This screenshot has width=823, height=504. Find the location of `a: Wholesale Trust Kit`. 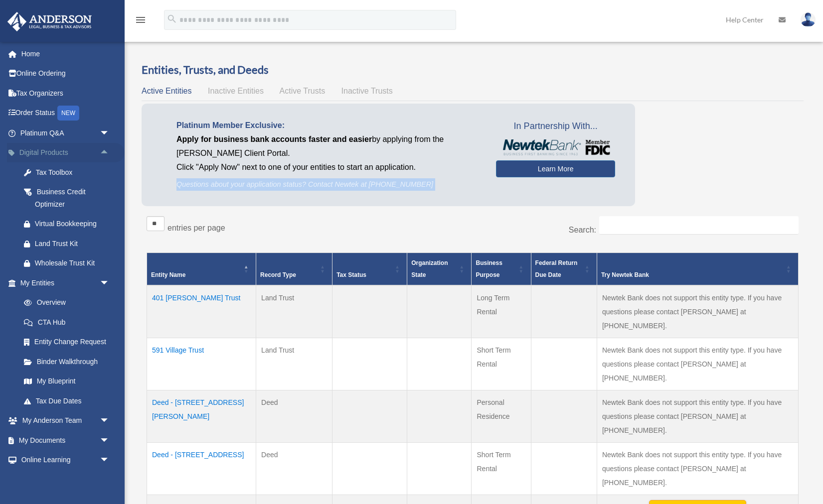

a: Wholesale Trust Kit is located at coordinates (69, 263).